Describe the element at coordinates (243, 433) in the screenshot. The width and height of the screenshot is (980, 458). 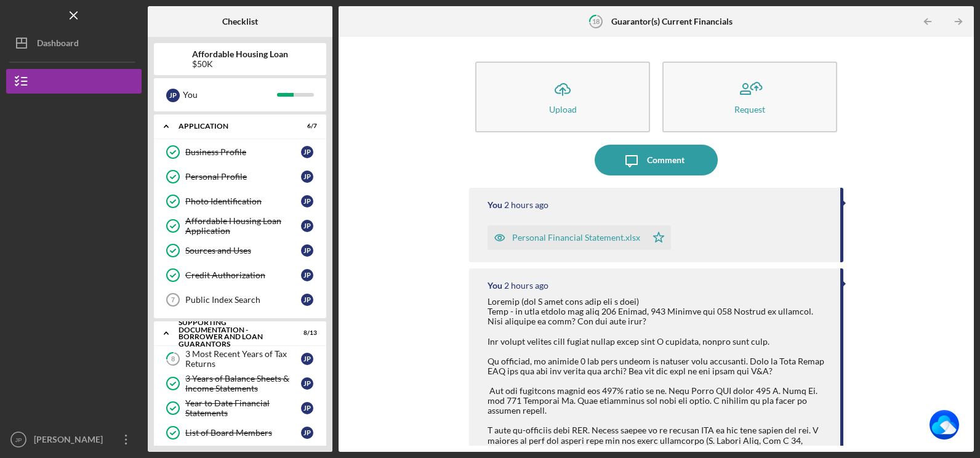
I see `div: List of Board Members` at that location.